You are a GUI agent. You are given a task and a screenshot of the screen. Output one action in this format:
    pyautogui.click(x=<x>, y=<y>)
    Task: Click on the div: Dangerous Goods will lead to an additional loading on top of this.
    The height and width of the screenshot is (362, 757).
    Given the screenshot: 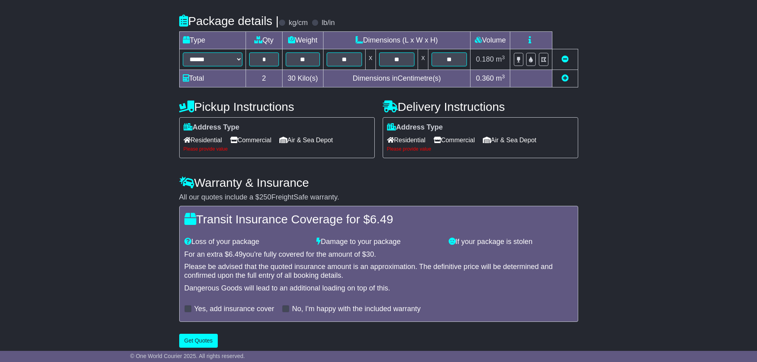 What is the action you would take?
    pyautogui.click(x=379, y=289)
    